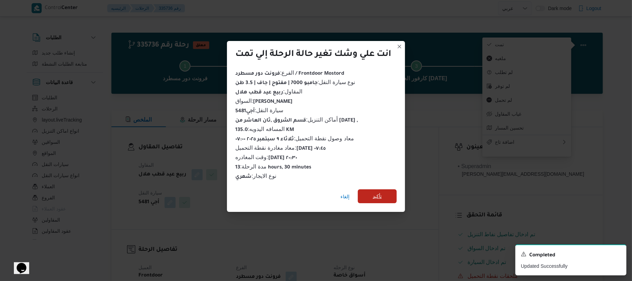 The image size is (632, 281). Describe the element at coordinates (245, 111) in the screenshot. I see `b: أجي5481` at that location.